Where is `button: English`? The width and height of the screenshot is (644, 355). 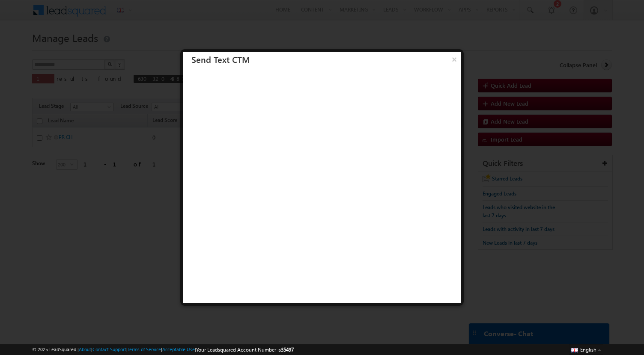
button: English is located at coordinates (586, 350).